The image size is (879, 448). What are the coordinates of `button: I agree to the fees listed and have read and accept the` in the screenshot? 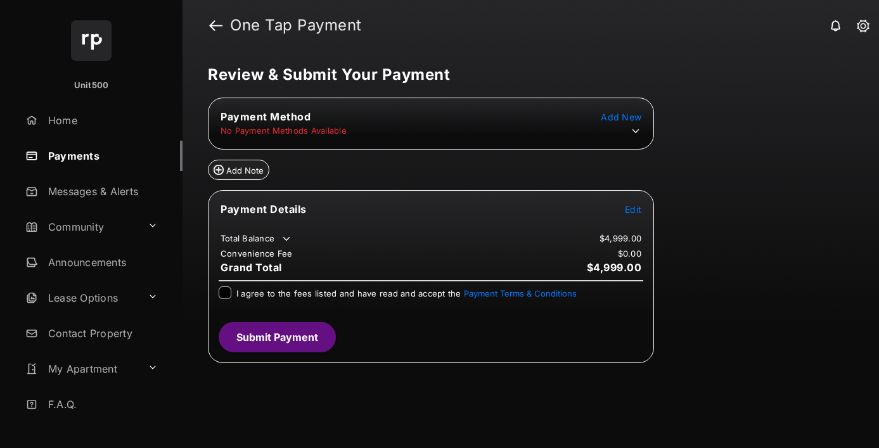 It's located at (520, 294).